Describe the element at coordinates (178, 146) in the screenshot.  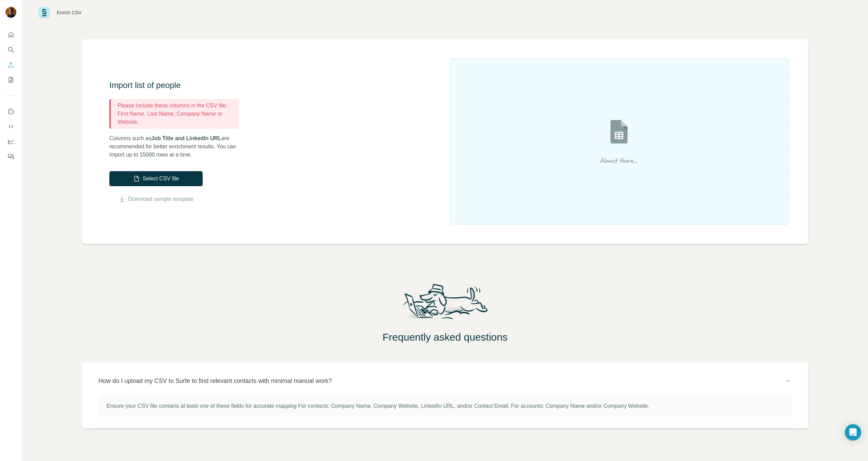
I see `p: Columns such as are recommended for better enrichment results. You can import up to 15000 rows at...` at that location.